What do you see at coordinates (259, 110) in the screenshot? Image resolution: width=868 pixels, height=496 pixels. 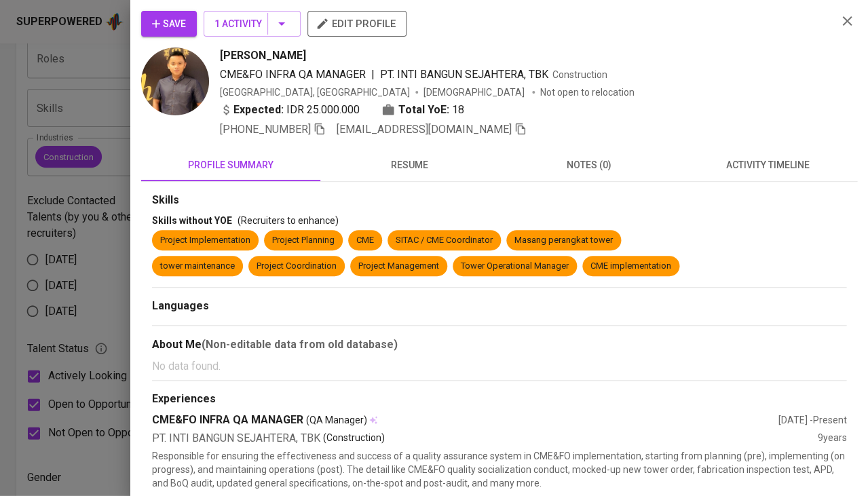 I see `b: Expected:` at bounding box center [259, 110].